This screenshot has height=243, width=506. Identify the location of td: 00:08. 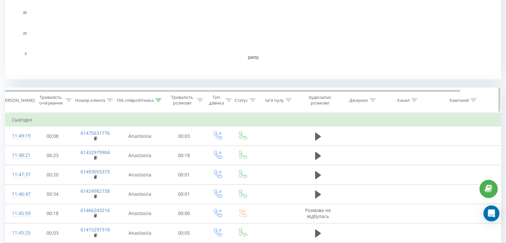
(53, 136).